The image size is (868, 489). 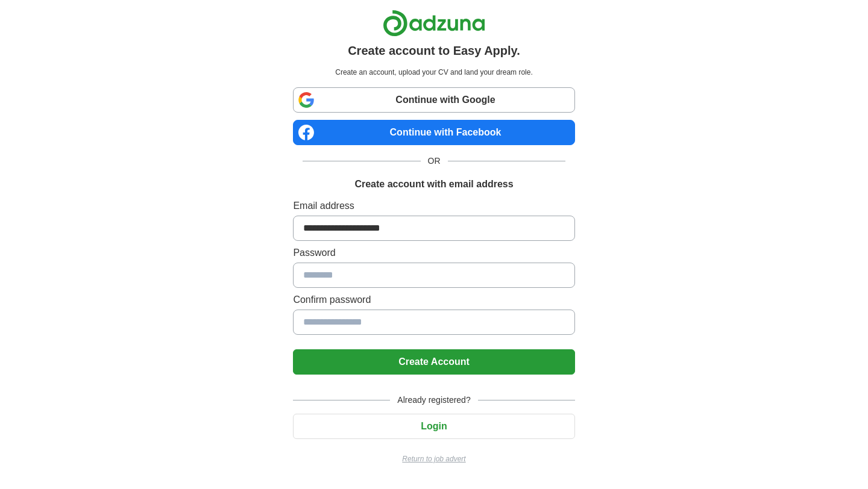 I want to click on h1: Create account to Easy Apply., so click(x=434, y=50).